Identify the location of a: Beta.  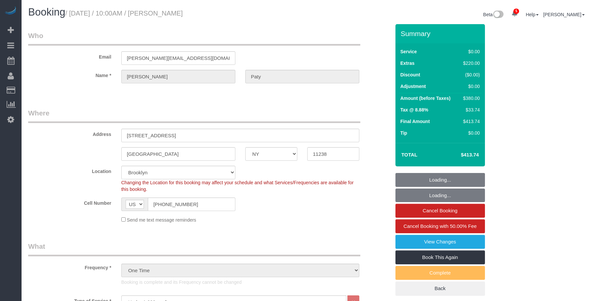
(493, 15).